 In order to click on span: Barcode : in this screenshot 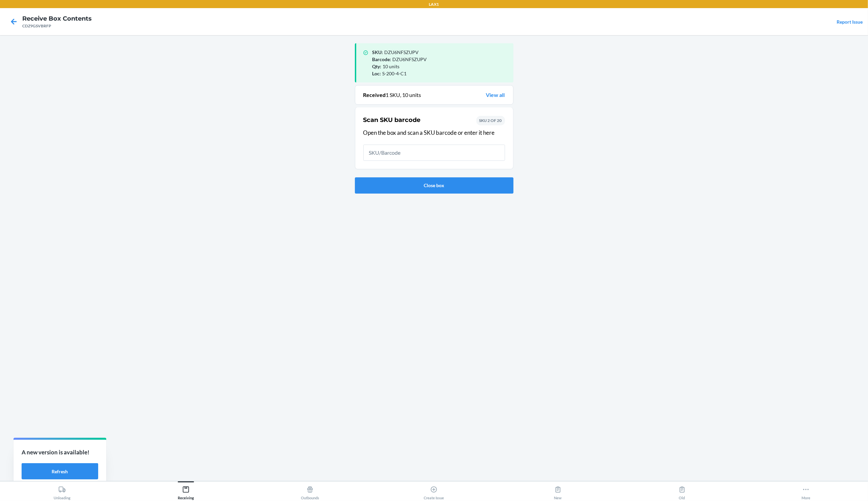, I will do `click(382, 59)`.